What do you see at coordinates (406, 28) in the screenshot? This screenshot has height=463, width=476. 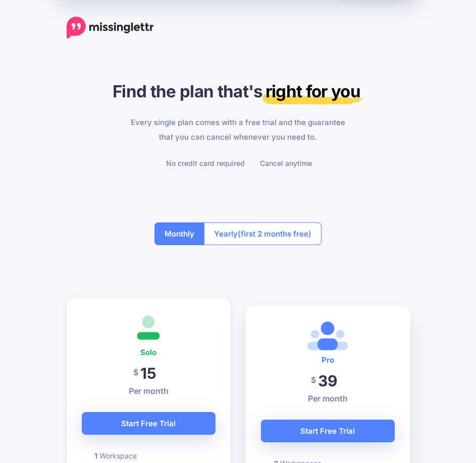 I see `button: Menu` at bounding box center [406, 28].